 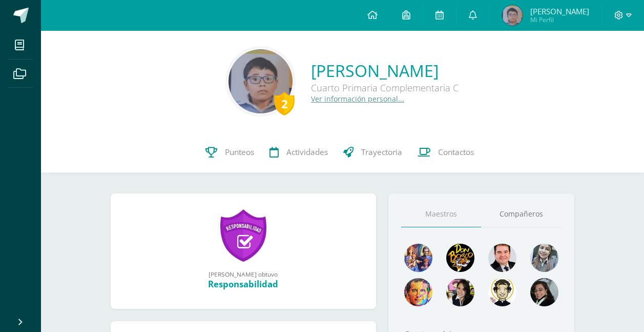 What do you see at coordinates (372, 152) in the screenshot?
I see `a: Trayectoria` at bounding box center [372, 152].